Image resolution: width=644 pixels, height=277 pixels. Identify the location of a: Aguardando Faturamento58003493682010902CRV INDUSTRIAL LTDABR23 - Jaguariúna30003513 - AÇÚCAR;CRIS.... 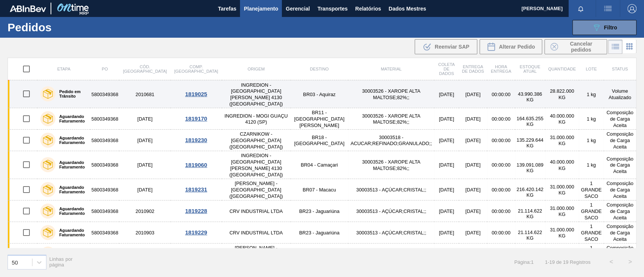
(322, 211).